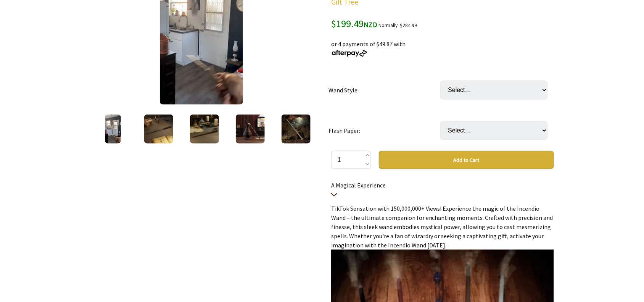  I want to click on img: Afterpay, so click(349, 54).